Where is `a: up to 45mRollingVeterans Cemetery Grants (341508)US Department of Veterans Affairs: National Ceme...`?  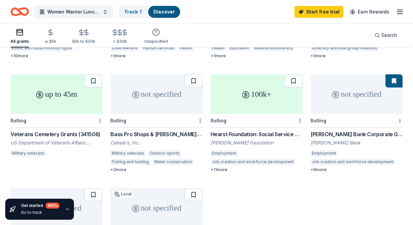
a: up to 45mRollingVeterans Cemetery Grants (341508)US Department of Veterans Affairs: National Ceme... is located at coordinates (57, 116).